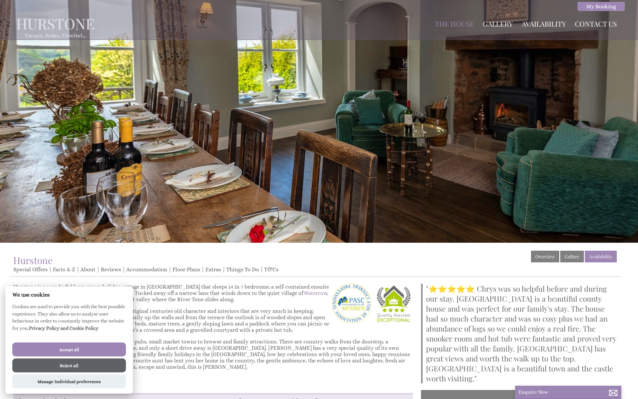  Describe the element at coordinates (213, 354) in the screenshot. I see `p: Within a few miles you’ll find welcoming country pubs, small market towns to browse and family at...` at that location.